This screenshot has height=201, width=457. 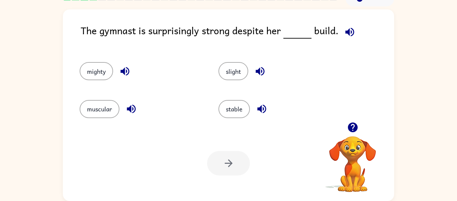 I want to click on button: slight, so click(x=233, y=71).